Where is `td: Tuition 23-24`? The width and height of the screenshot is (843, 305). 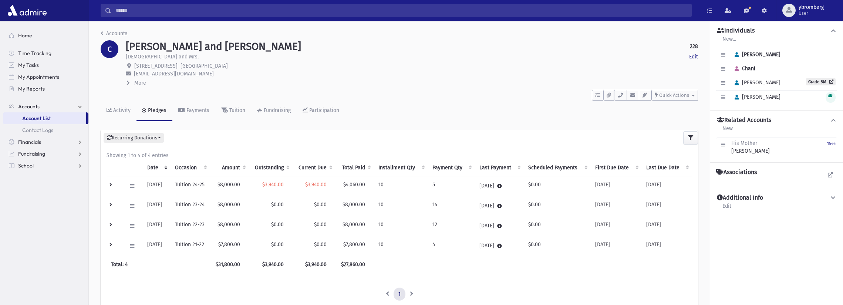
td: Tuition 23-24 is located at coordinates (190, 206).